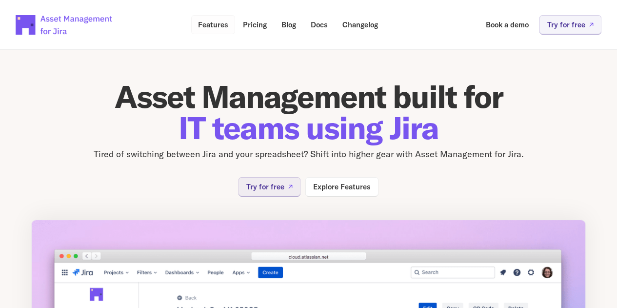 The height and width of the screenshot is (308, 617). What do you see at coordinates (342, 186) in the screenshot?
I see `p: Explore Features` at bounding box center [342, 186].